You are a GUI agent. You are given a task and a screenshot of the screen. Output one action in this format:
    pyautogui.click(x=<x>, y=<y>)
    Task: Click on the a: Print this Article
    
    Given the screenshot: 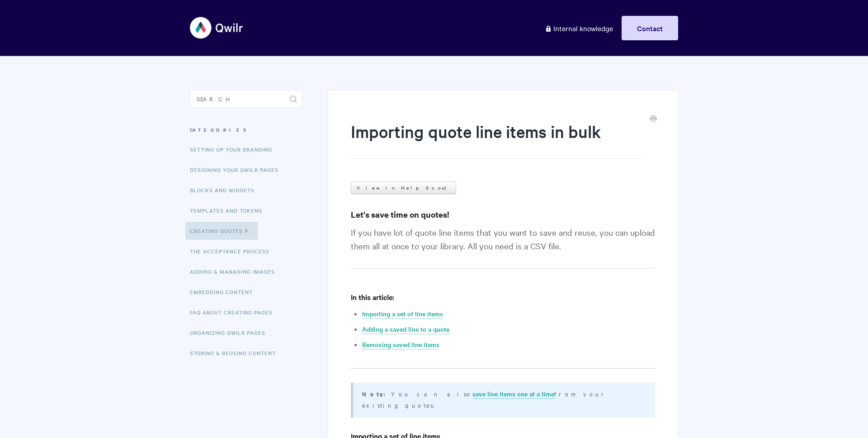 What is the action you would take?
    pyautogui.click(x=653, y=120)
    